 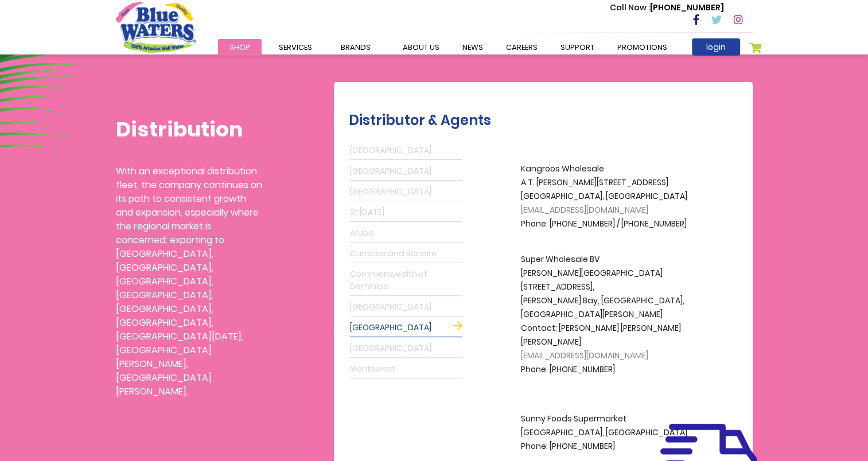 What do you see at coordinates (473, 47) in the screenshot?
I see `a: News` at bounding box center [473, 47].